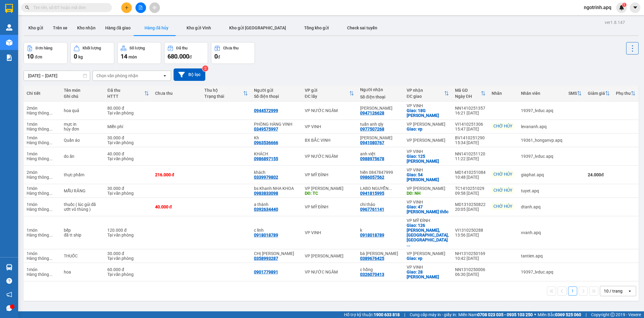 The width and height of the screenshot is (644, 318). What do you see at coordinates (542, 140) in the screenshot?
I see `div: 19361_honganvp.apq` at bounding box center [542, 140].